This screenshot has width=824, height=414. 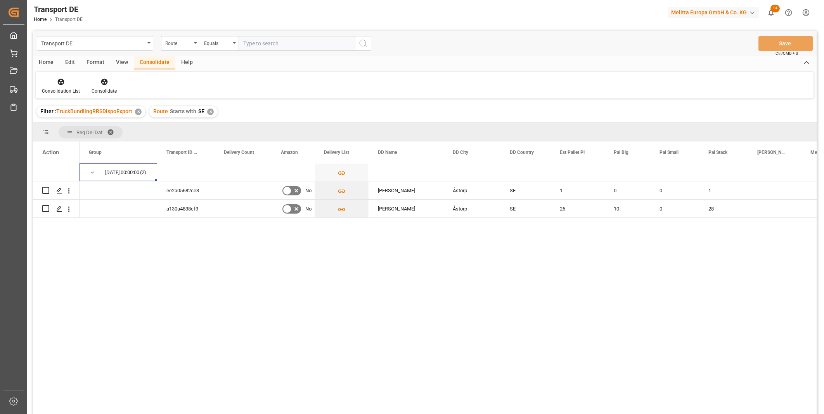 I want to click on div: 28, so click(x=723, y=209).